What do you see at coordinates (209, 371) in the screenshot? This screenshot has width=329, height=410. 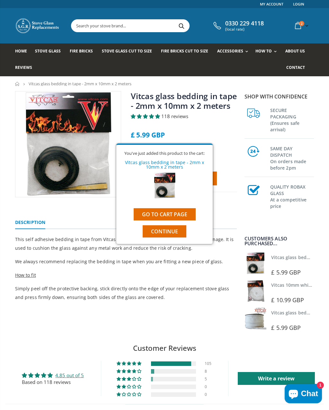 I see `div: 8` at bounding box center [209, 371].